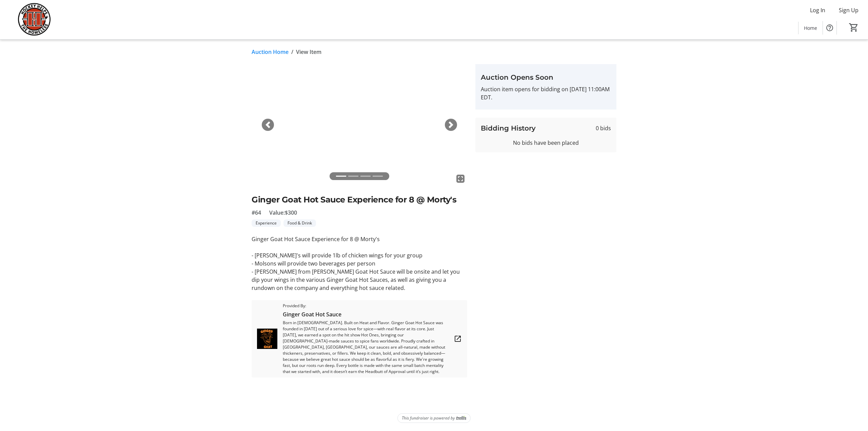 The height and width of the screenshot is (431, 868). I want to click on h2: Ginger Goat Hot Sauce Experience for 8 @ Morty's, so click(359, 200).